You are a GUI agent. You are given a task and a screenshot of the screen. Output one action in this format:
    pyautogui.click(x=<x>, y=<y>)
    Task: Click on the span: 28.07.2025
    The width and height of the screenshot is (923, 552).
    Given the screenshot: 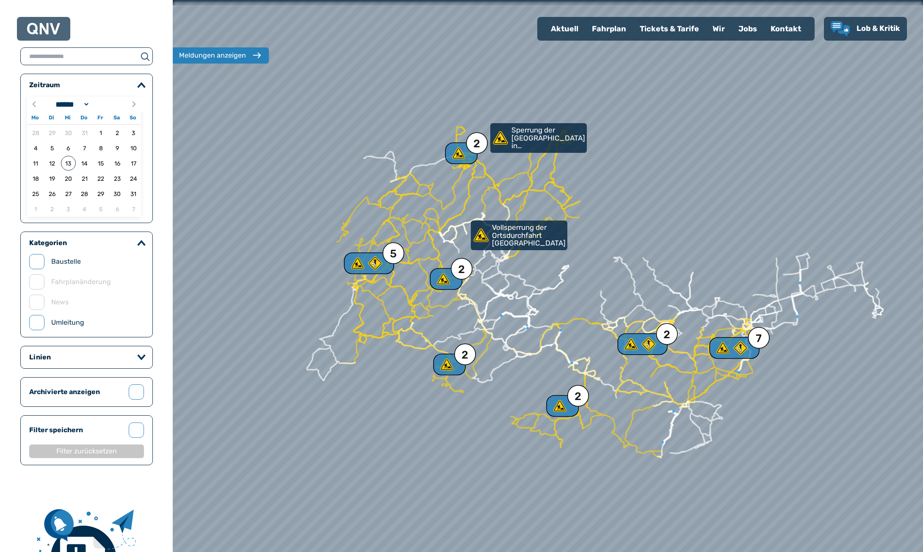 What is the action you would take?
    pyautogui.click(x=36, y=132)
    